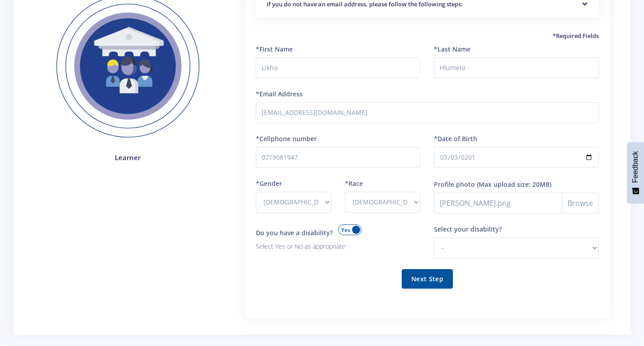  Describe the element at coordinates (338, 158) in the screenshot. I see `input: Number with no spaces` at that location.